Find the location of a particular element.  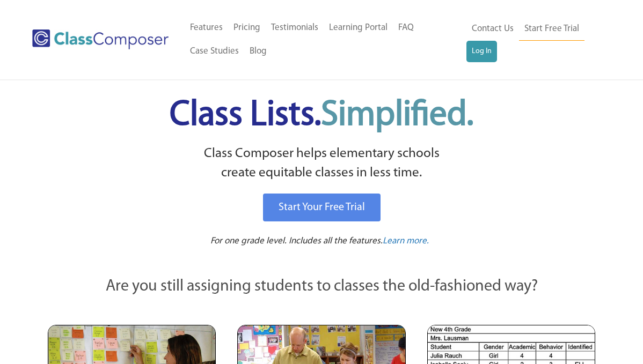

a: Blog is located at coordinates (258, 51).